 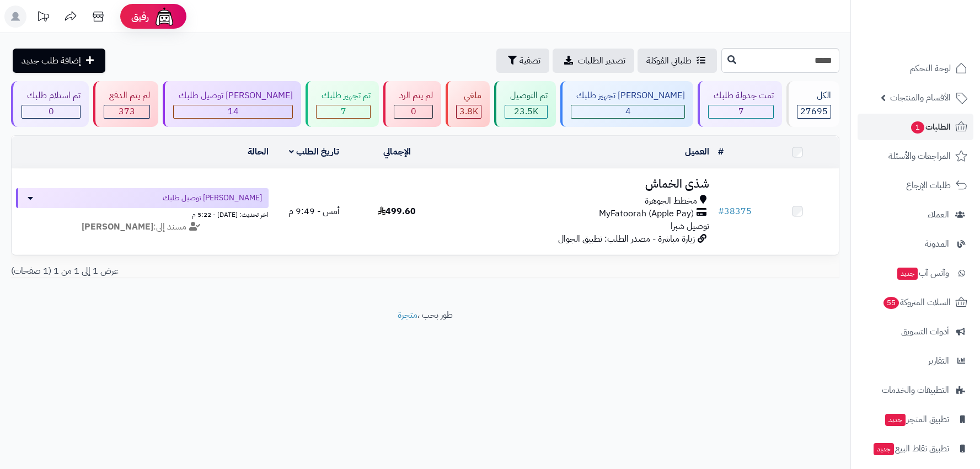 I want to click on span: رفيق, so click(x=140, y=16).